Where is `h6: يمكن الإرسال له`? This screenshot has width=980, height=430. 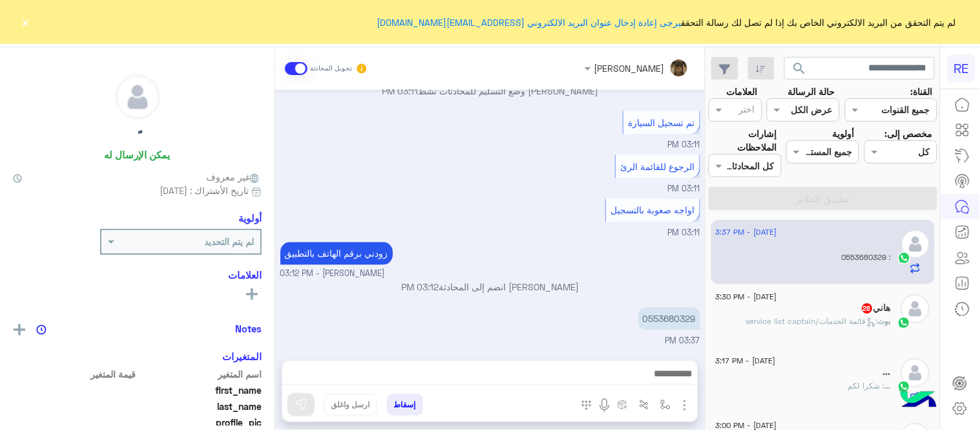
h6: يمكن الإرسال له is located at coordinates (137, 155).